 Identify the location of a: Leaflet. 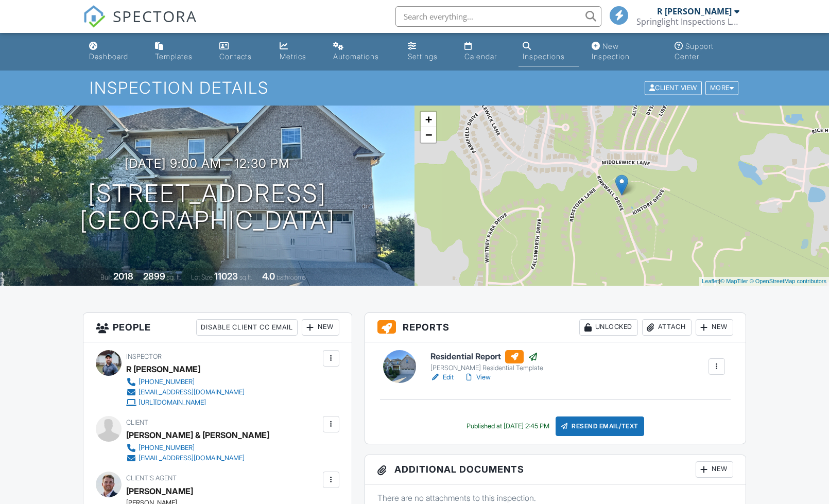
(710, 281).